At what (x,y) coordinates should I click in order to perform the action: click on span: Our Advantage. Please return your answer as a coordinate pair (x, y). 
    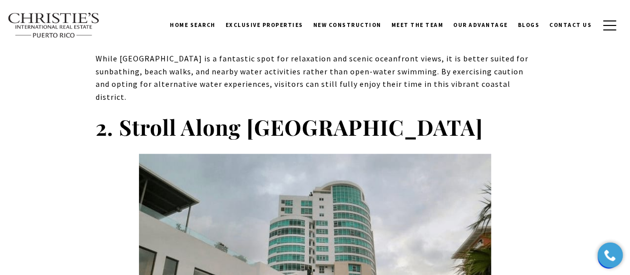
    Looking at the image, I should click on (481, 25).